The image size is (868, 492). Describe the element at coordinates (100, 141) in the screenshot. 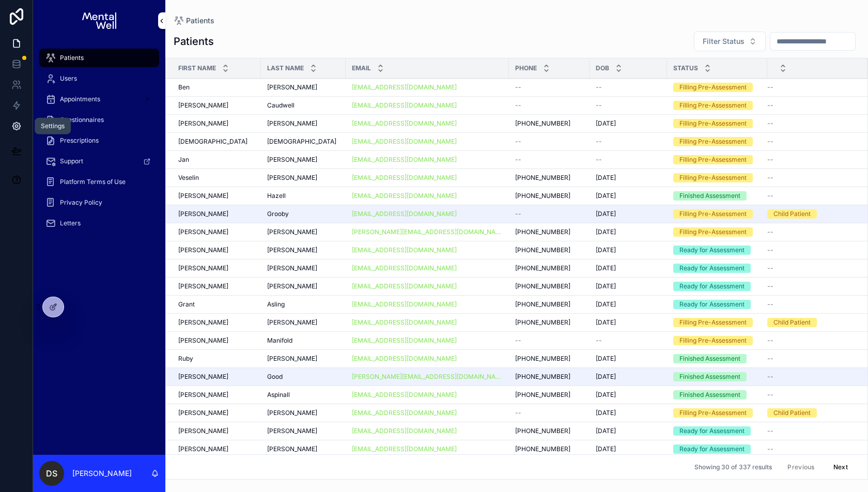

I see `a: Prescriptions` at that location.